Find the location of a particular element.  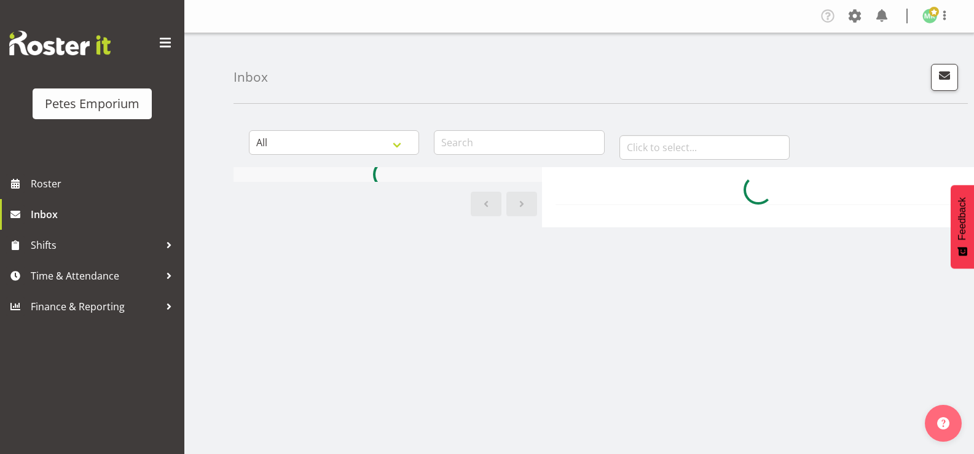

button: Feedback - Show survey is located at coordinates (962, 227).